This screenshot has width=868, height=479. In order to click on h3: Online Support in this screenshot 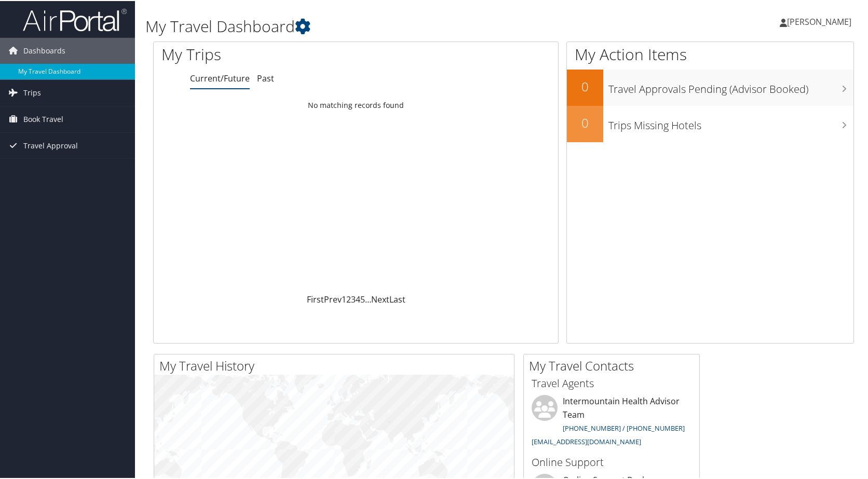, I will do `click(612, 461)`.